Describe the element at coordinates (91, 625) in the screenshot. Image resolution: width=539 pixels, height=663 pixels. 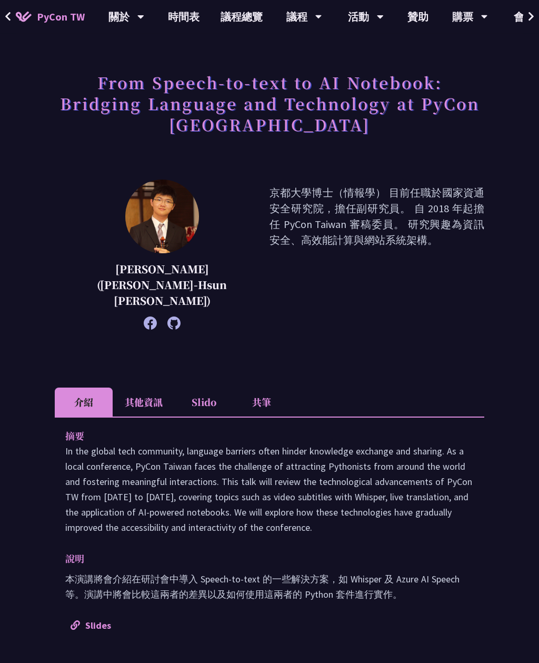
I see `a: Slides` at that location.